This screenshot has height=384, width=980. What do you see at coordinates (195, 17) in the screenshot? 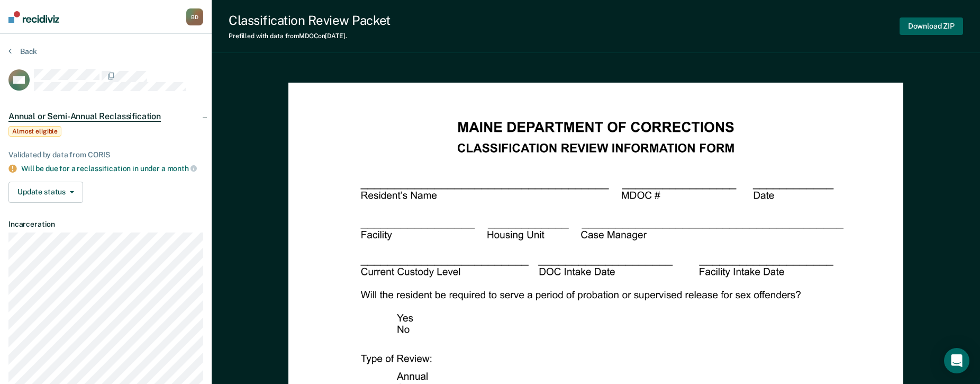
I see `div: B D` at bounding box center [195, 17].